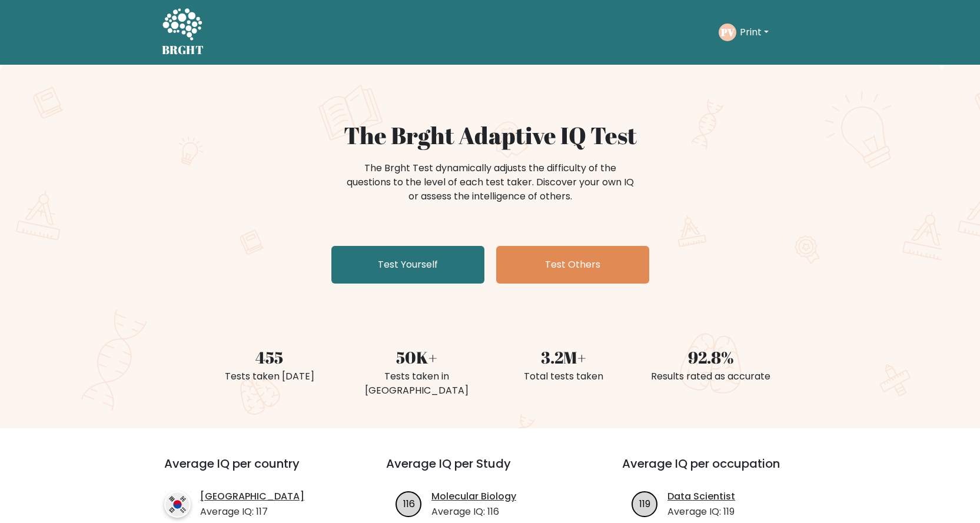  What do you see at coordinates (701, 497) in the screenshot?
I see `a: Data Scientist` at bounding box center [701, 497].